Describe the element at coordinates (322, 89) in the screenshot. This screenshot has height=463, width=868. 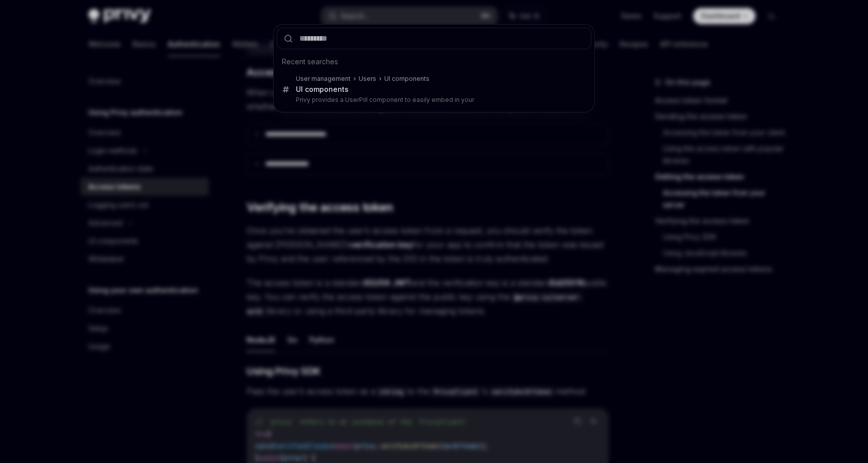
I see `div: onents` at that location.